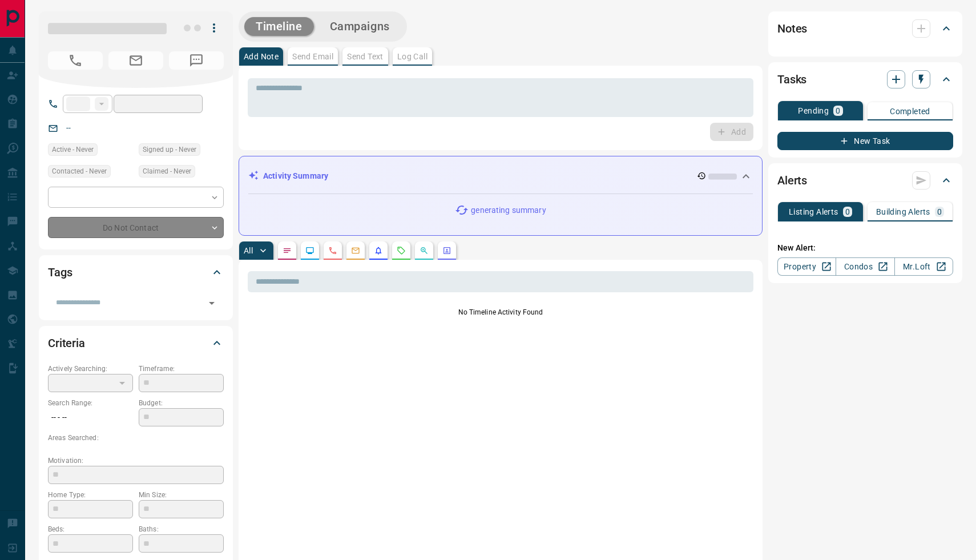 The height and width of the screenshot is (560, 976). What do you see at coordinates (310, 251) in the screenshot?
I see `svg: Lead Browsing Activity` at bounding box center [310, 251].